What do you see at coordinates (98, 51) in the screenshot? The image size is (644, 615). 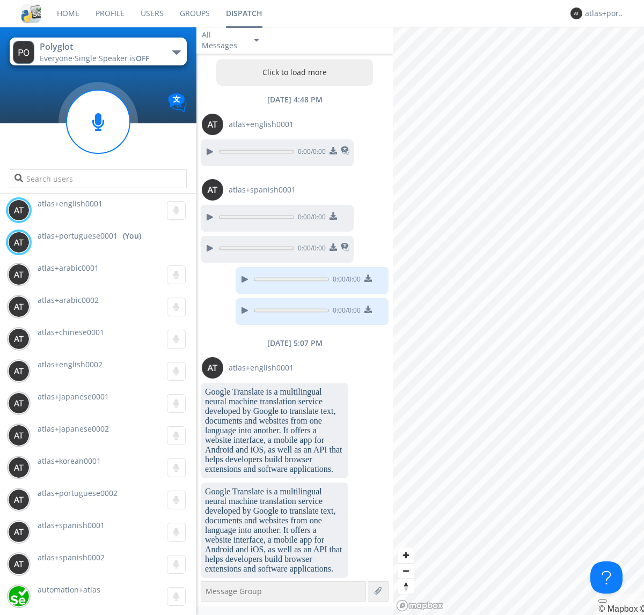 I see `button: PolyglotEveryone·Single Speaker isOFF` at bounding box center [98, 51].